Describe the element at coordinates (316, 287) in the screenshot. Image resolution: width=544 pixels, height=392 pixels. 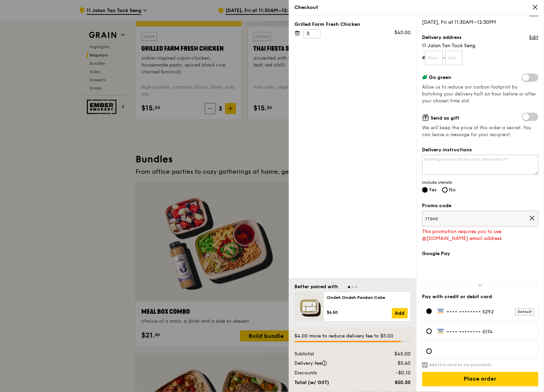
I see `div: Better paired with` at that location.